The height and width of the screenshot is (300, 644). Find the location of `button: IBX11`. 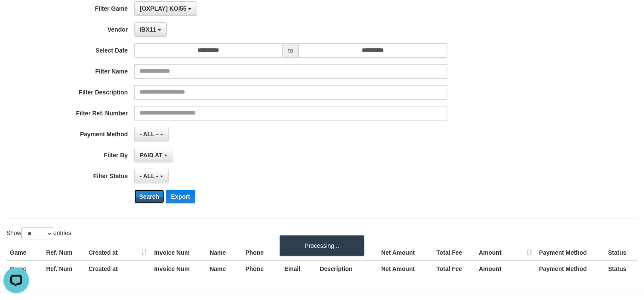

button: IBX11 is located at coordinates (150, 30).